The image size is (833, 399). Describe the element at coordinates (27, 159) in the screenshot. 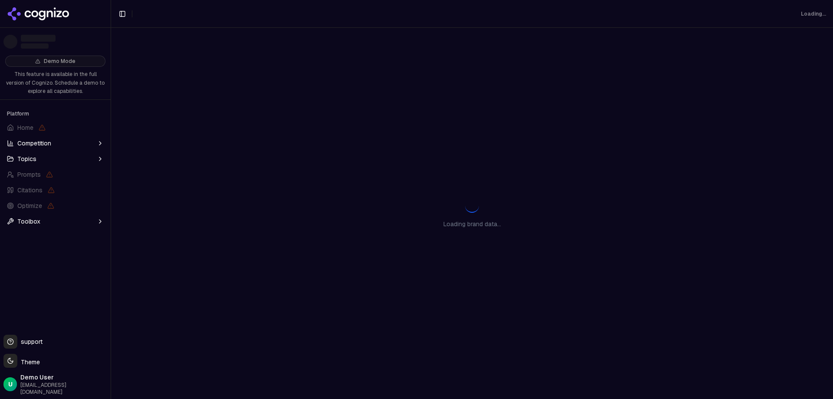

I see `span: Topics` at that location.